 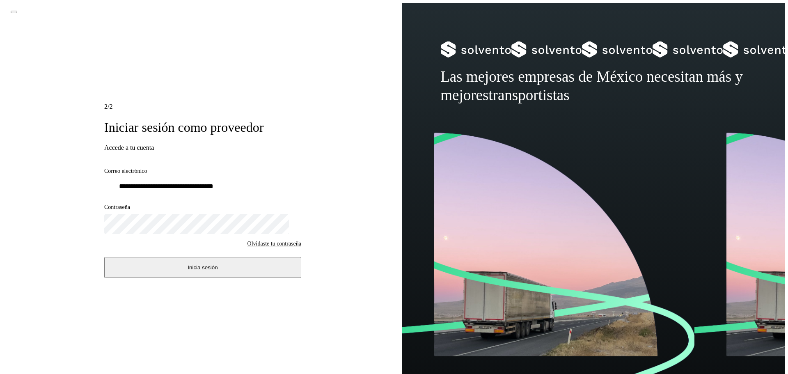 What do you see at coordinates (203, 207) in the screenshot?
I see `label: Contraseña` at bounding box center [203, 207].